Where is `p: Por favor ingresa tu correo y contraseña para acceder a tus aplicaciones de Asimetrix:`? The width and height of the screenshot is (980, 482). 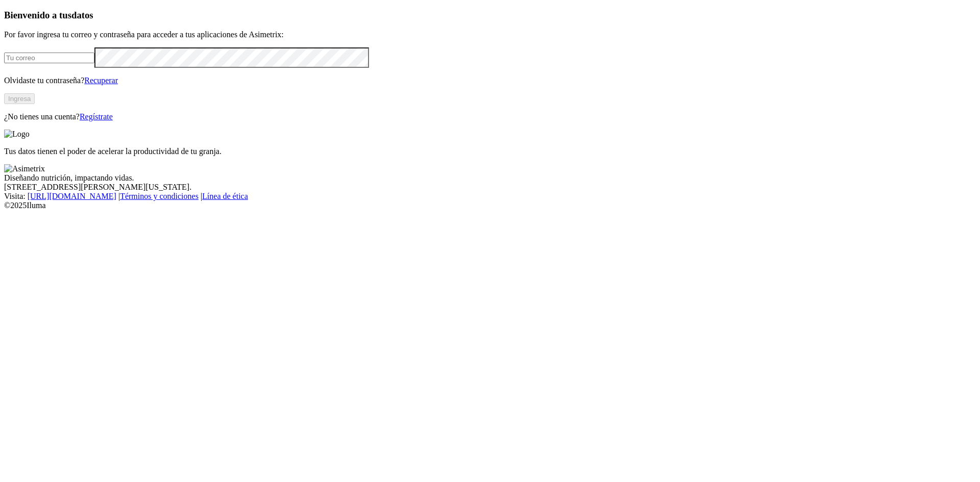
p: Por favor ingresa tu correo y contraseña para acceder a tus aplicaciones de Asimetrix: is located at coordinates (490, 34).